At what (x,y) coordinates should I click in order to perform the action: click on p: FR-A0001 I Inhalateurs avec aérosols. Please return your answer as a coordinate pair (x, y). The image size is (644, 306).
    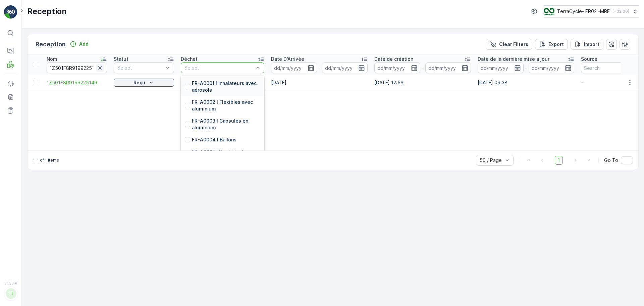
    Looking at the image, I should click on (226, 86).